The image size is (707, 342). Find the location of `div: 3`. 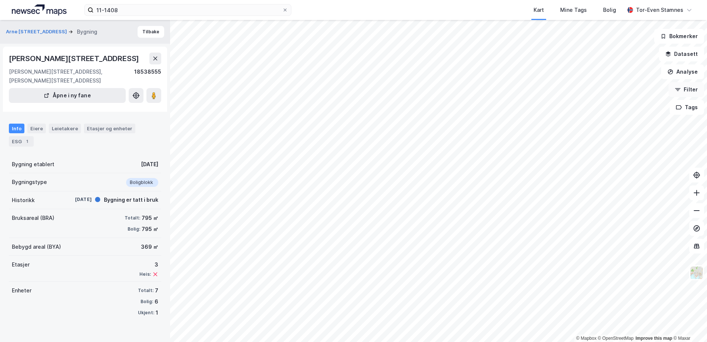

div: 3 is located at coordinates (149, 264).